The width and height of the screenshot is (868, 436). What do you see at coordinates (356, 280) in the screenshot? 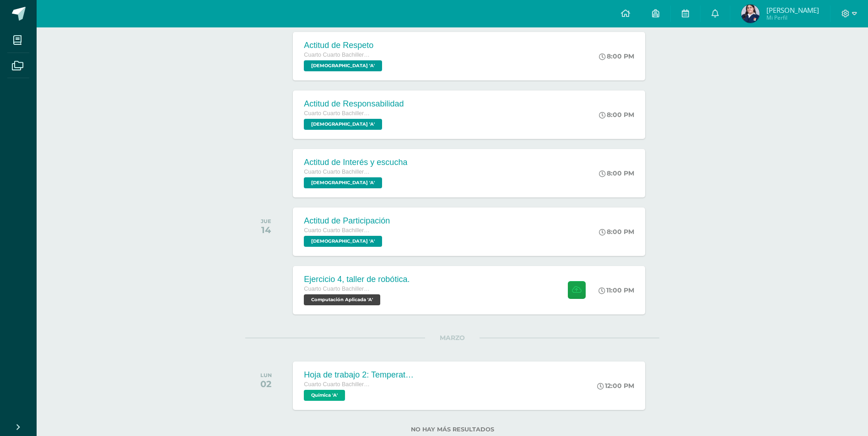
I see `div: Ejercicio 4, taller de robótica.` at bounding box center [356, 280].